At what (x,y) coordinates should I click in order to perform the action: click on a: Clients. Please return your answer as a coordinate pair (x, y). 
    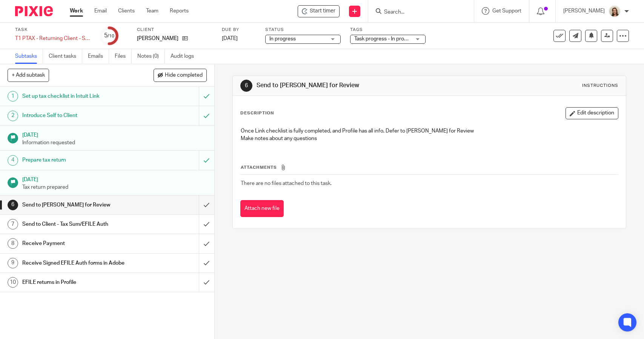
    Looking at the image, I should click on (126, 11).